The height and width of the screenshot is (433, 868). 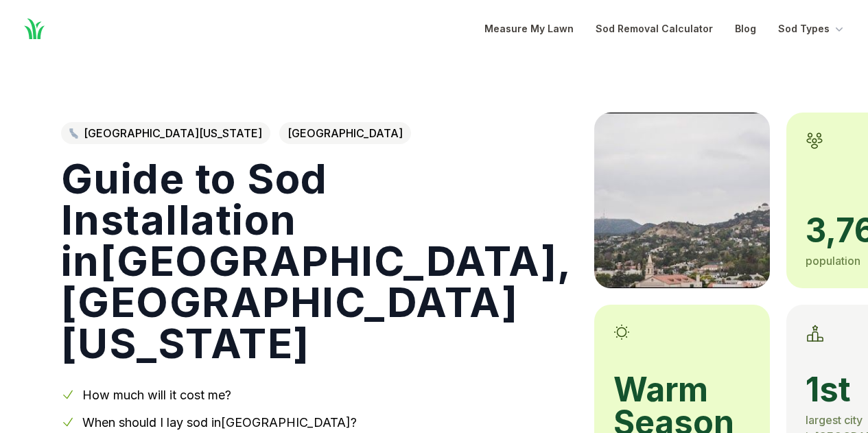 What do you see at coordinates (682, 200) in the screenshot?
I see `img: A picture of Los Angeles` at bounding box center [682, 200].